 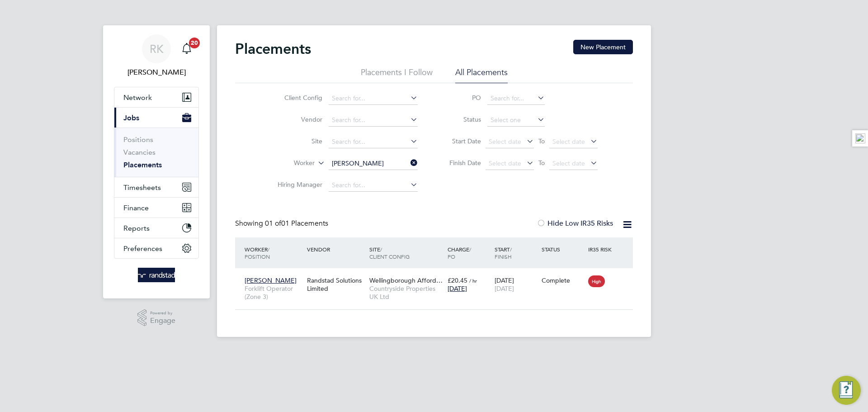 What do you see at coordinates (396, 75) in the screenshot?
I see `li: Placements I Follow` at bounding box center [396, 75].